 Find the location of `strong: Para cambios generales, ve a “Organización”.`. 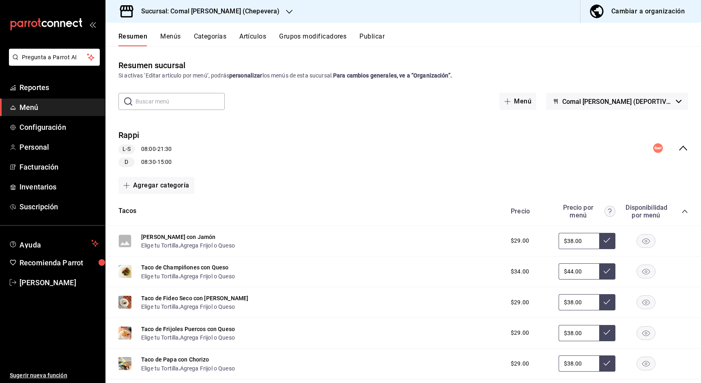

strong: Para cambios generales, ve a “Organización”. is located at coordinates (392, 75).